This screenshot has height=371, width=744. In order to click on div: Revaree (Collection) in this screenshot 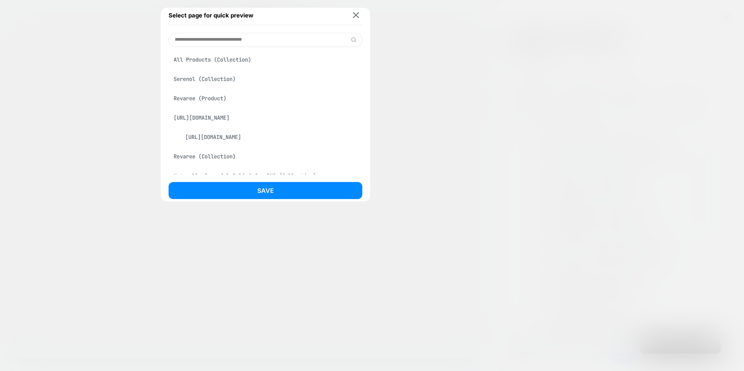, I will do `click(265, 157)`.